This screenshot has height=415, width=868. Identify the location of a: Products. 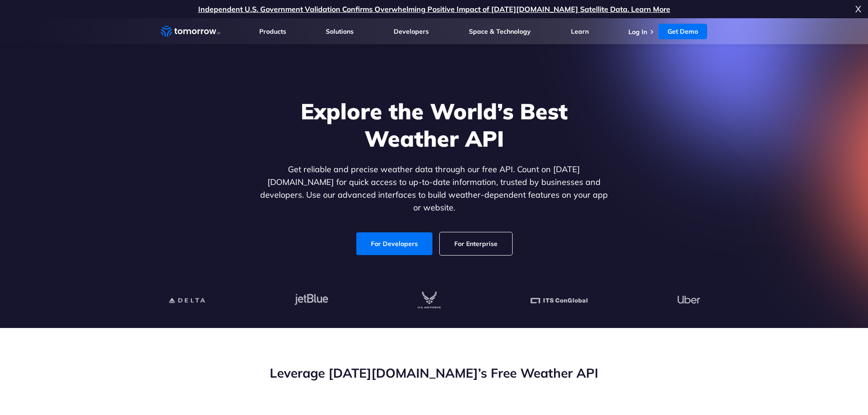
(272, 31).